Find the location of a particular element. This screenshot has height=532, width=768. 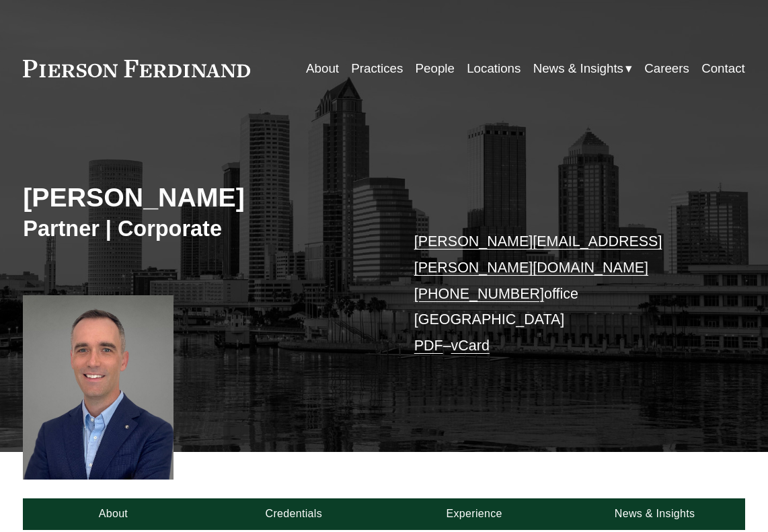

a: Experience is located at coordinates (474, 514).